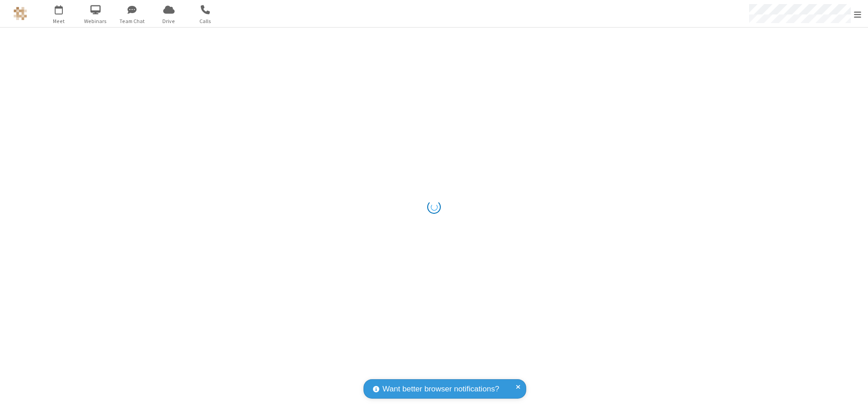  I want to click on span: Drive, so click(169, 21).